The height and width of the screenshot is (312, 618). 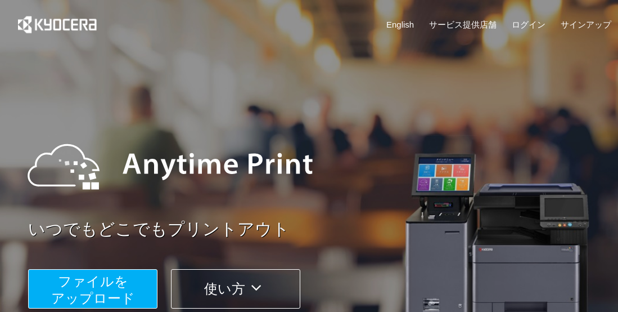 What do you see at coordinates (236, 289) in the screenshot?
I see `button: 使い方` at bounding box center [236, 289].